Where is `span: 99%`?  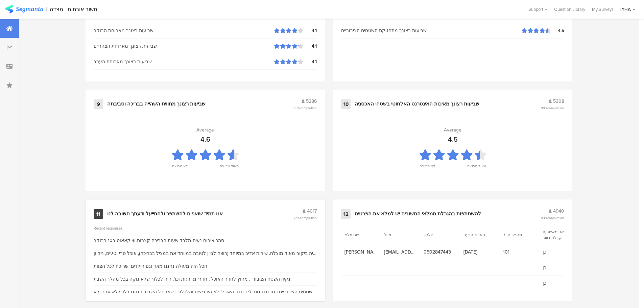
span: 99% is located at coordinates (552, 108).